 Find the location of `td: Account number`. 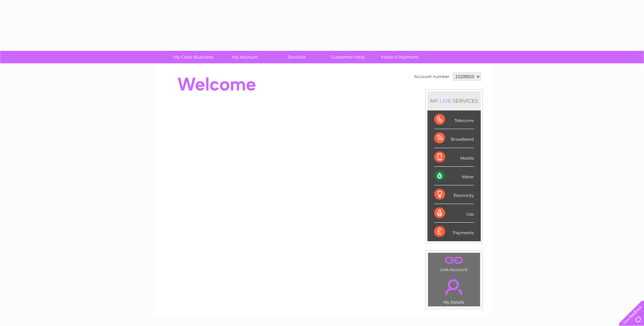

td: Account number is located at coordinates (432, 77).